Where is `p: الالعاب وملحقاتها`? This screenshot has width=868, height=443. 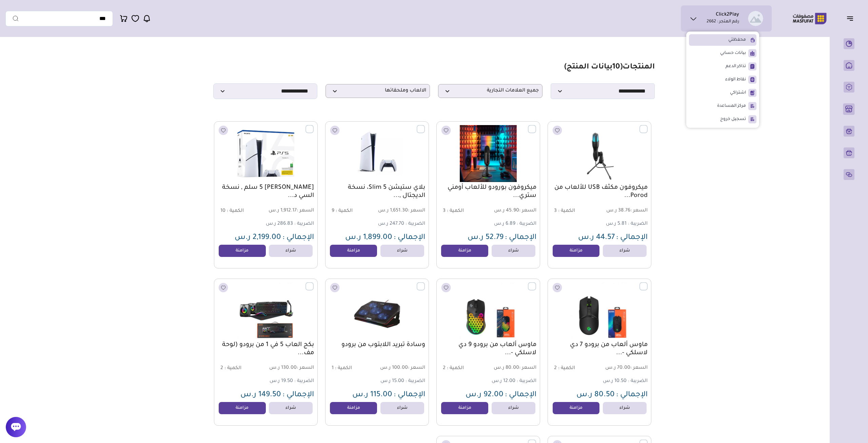
p: الالعاب وملحقاتها is located at coordinates (378, 91).